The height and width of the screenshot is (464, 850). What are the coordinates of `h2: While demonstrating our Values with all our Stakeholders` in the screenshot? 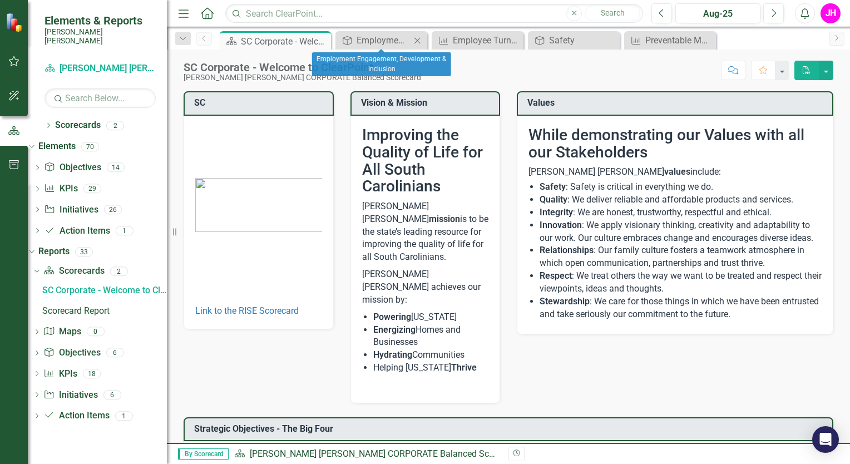 It's located at (675, 144).